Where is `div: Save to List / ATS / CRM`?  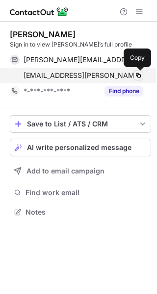
div: Save to List / ATS / CRM is located at coordinates (80, 124).